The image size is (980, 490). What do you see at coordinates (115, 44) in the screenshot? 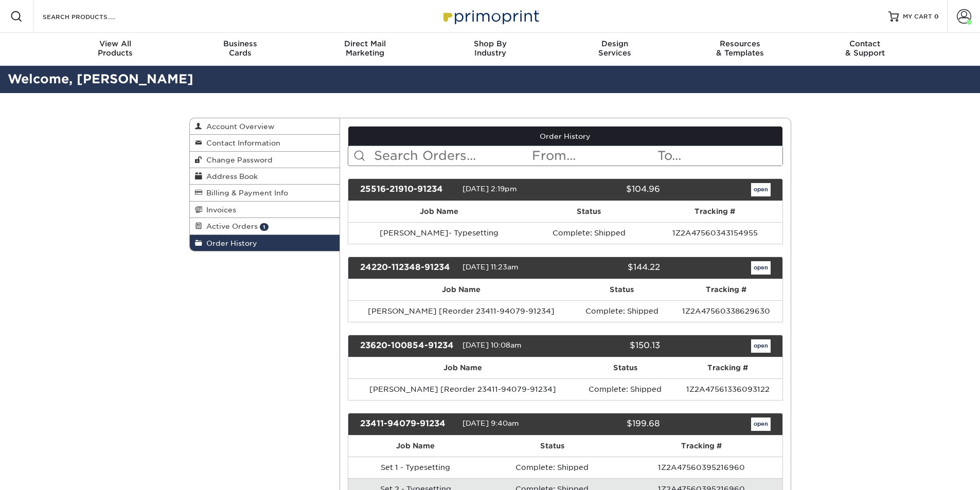
I see `span: View All` at bounding box center [115, 44].